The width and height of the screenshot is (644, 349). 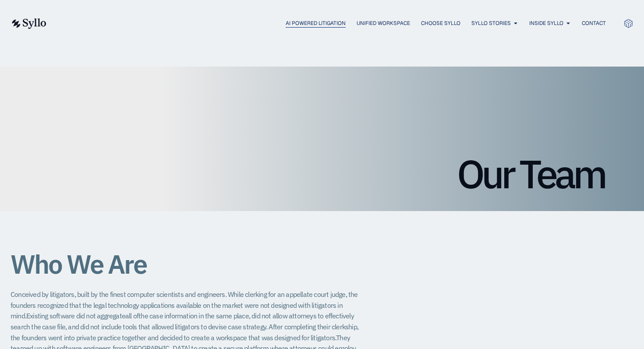 I want to click on span: the case information in the same place, did not allow attorneys to effectively search the case fi..., so click(x=182, y=321).